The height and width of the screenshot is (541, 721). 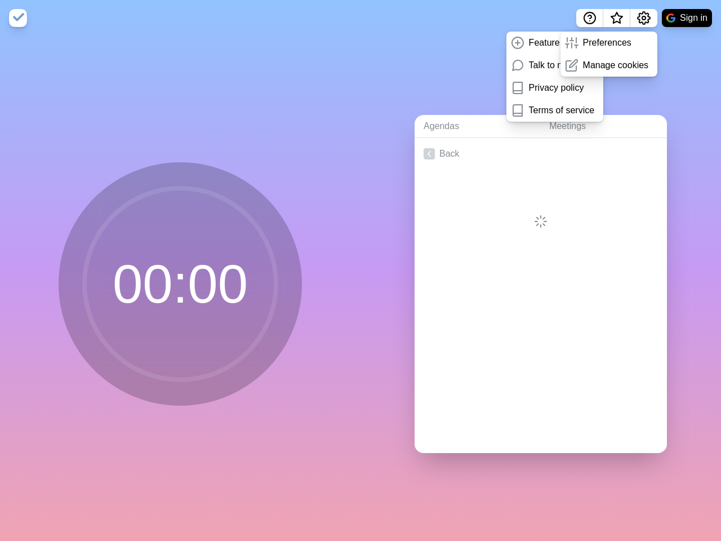 What do you see at coordinates (18, 18) in the screenshot?
I see `img: timeblocks logo` at bounding box center [18, 18].